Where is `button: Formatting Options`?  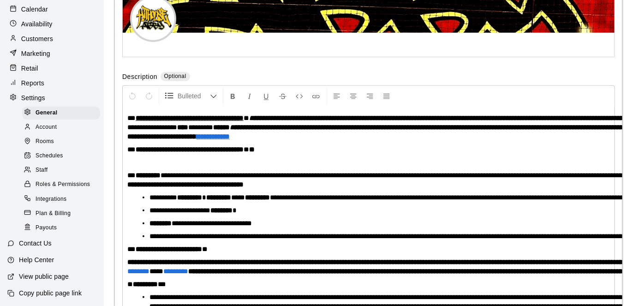
button: Formatting Options is located at coordinates (191, 96).